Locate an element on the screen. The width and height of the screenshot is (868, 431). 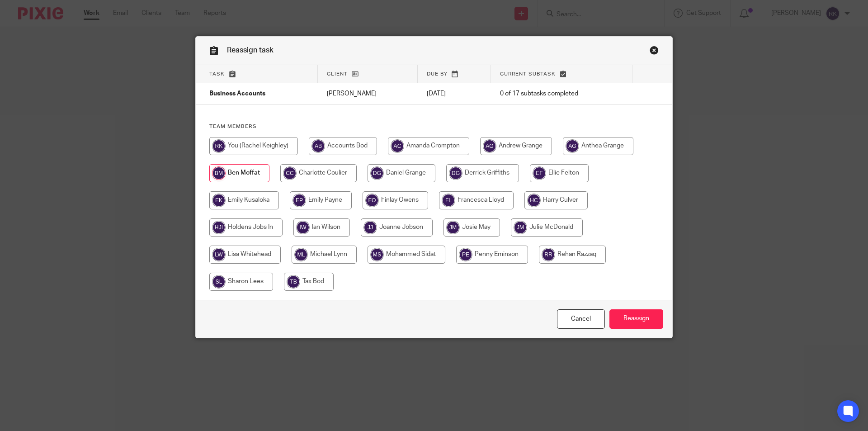
h4: Team members is located at coordinates (434, 126).